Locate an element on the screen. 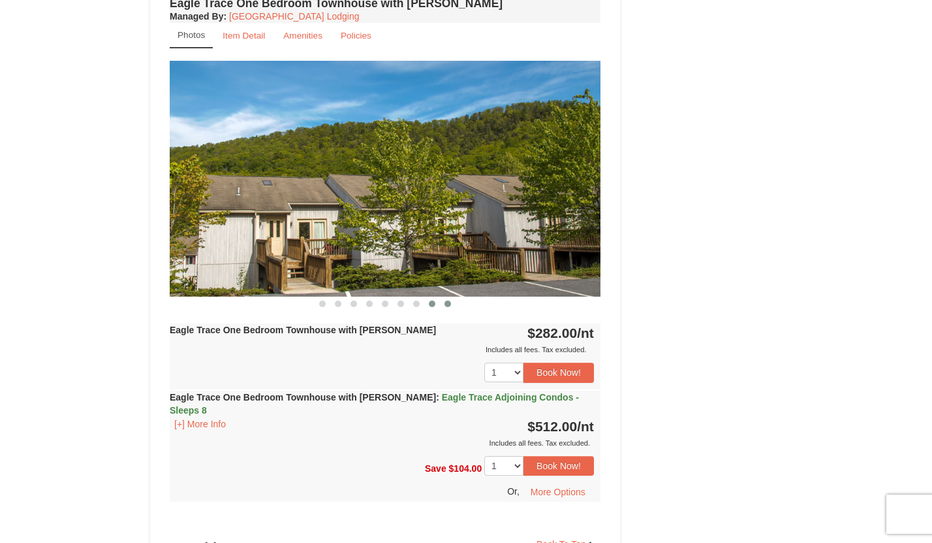  span: Managed By is located at coordinates (197, 16).